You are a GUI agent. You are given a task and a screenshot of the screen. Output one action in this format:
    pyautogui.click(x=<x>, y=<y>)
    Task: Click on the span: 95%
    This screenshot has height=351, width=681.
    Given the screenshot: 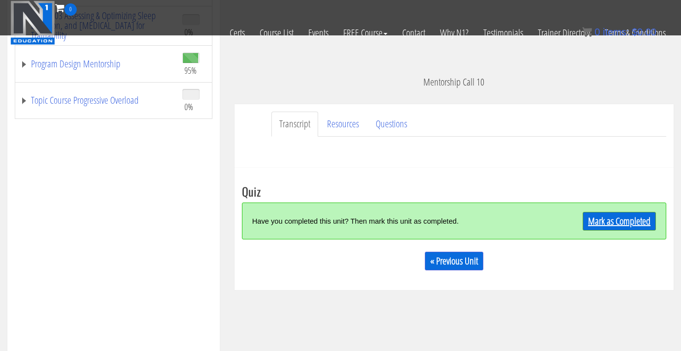 What is the action you would take?
    pyautogui.click(x=190, y=70)
    